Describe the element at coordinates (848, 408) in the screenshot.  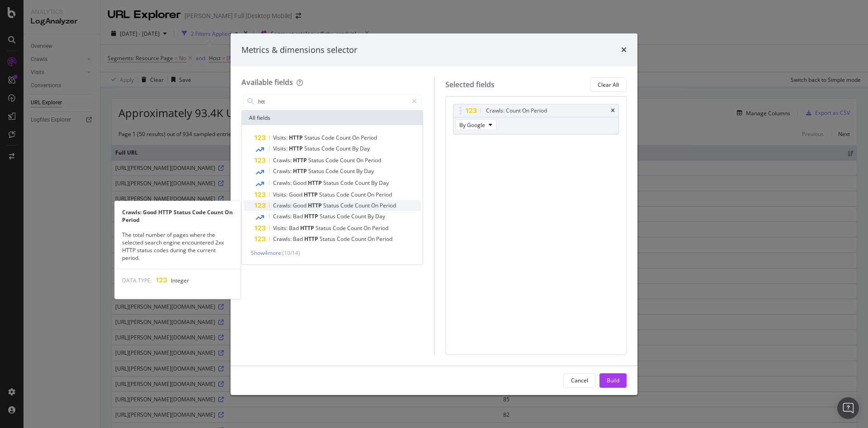
I see `div: Open Intercom Messenger` at that location.